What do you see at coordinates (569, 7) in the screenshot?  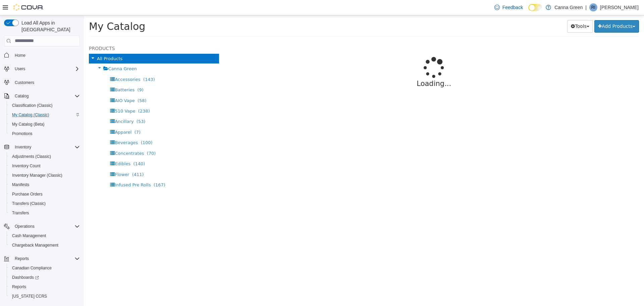 I see `p: Canna Green` at bounding box center [569, 7].